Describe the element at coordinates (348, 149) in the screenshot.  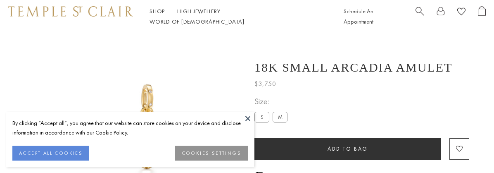
I see `button: Add to bag` at that location.